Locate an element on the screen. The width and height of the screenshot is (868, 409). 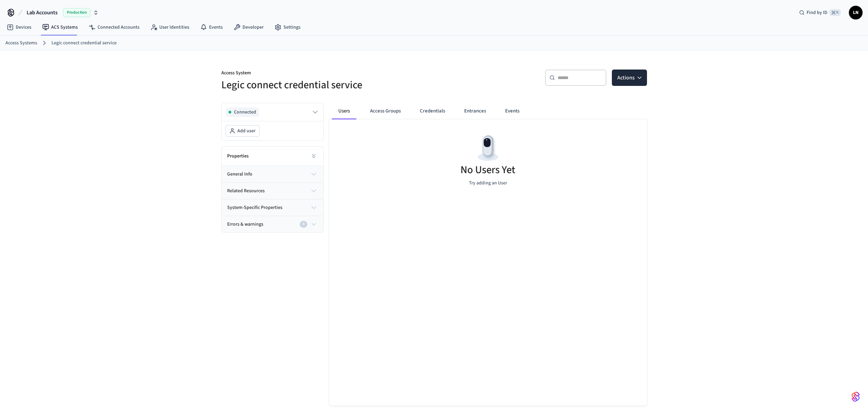
div: 0 is located at coordinates (304, 224).